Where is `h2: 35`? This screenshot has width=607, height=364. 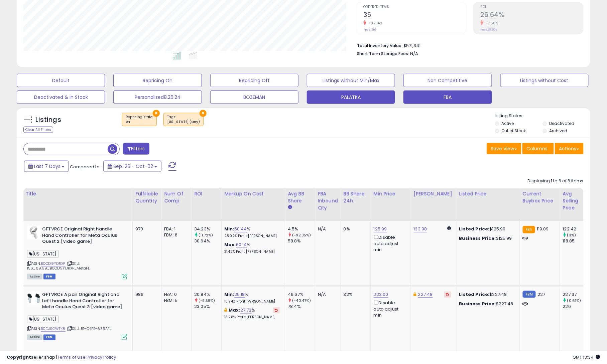
h2: 35 is located at coordinates (414, 15).